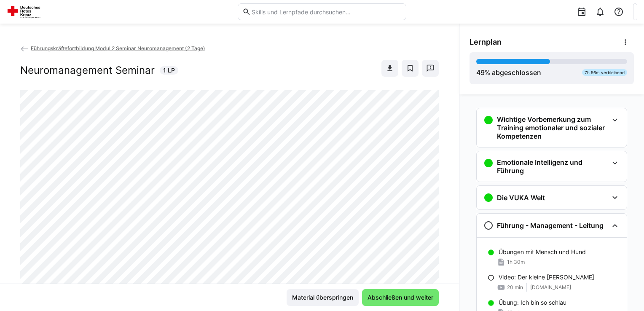 The height and width of the screenshot is (311, 644). Describe the element at coordinates (485, 42) in the screenshot. I see `span: Lernplan` at that location.